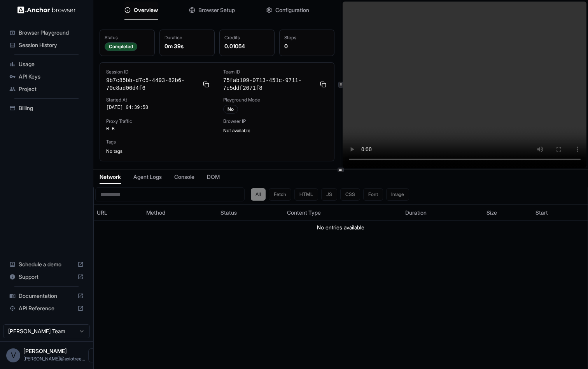 The image size is (588, 369). I want to click on div: Browser Playground, so click(46, 33).